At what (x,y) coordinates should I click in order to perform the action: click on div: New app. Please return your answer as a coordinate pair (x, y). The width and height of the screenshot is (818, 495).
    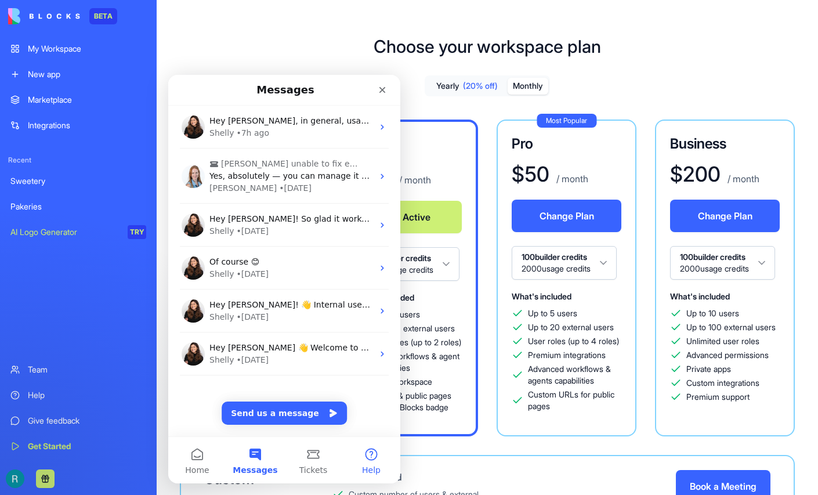
    Looking at the image, I should click on (87, 74).